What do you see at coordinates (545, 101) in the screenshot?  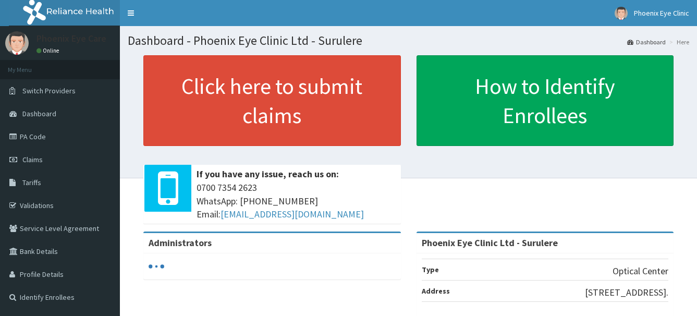 I see `a: How to Identify Enrollees` at bounding box center [545, 101].